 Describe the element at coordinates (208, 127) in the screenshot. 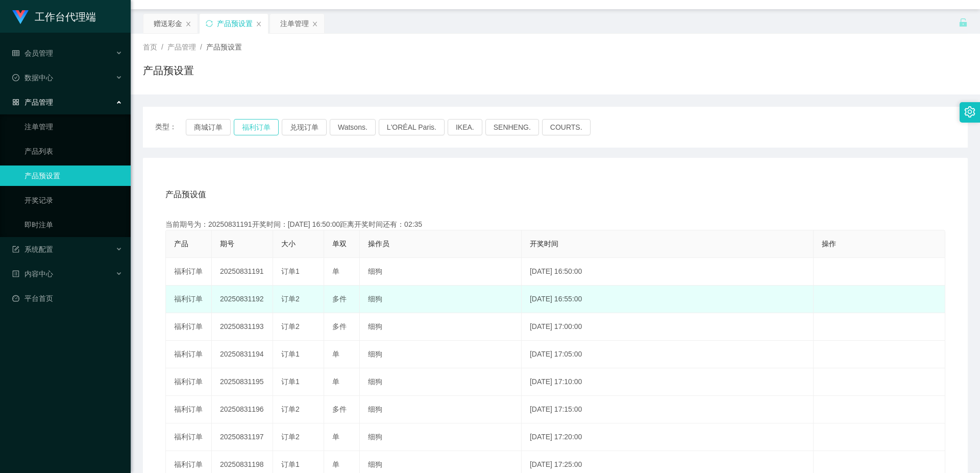

I see `button: 商城订单` at that location.